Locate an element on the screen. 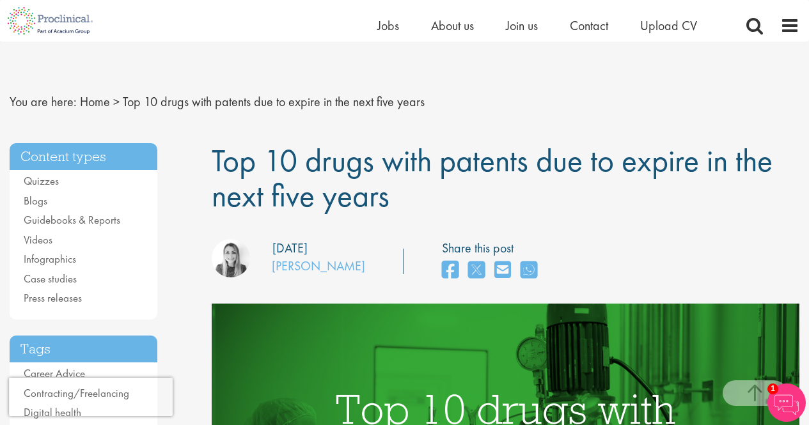  span: 1 is located at coordinates (772, 389).